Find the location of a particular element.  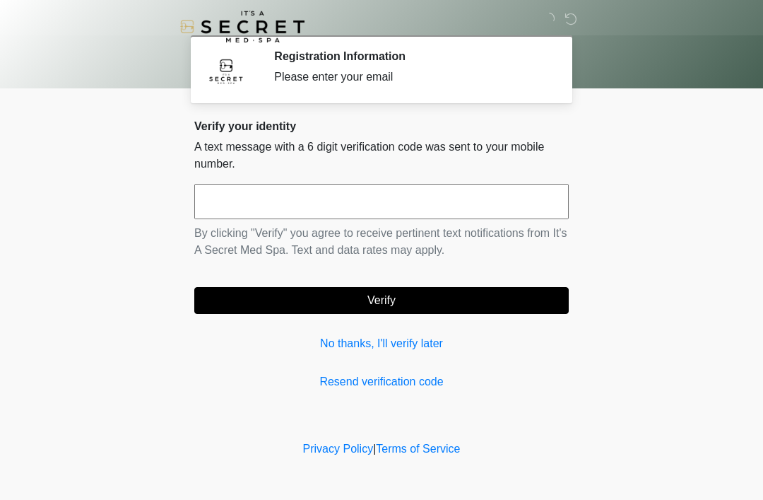

img: Agent Avatar is located at coordinates (226, 71).